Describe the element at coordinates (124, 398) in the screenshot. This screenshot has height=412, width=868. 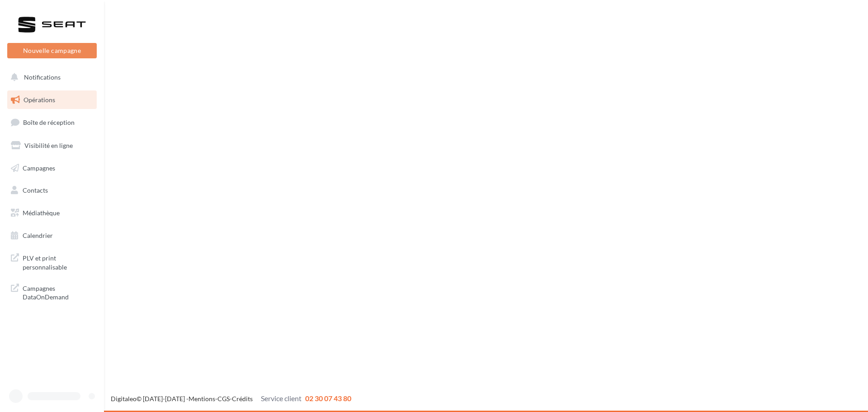
I see `a: Digitaleo` at that location.